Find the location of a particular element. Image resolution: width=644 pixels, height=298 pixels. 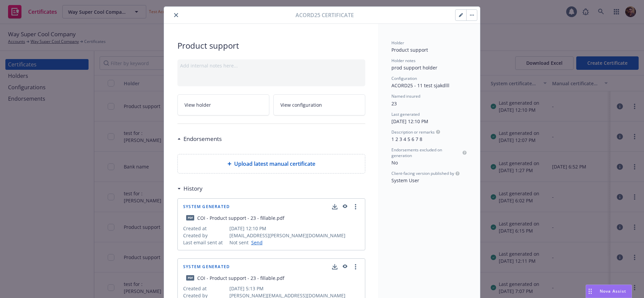

span: prod support holder is located at coordinates (414, 67).